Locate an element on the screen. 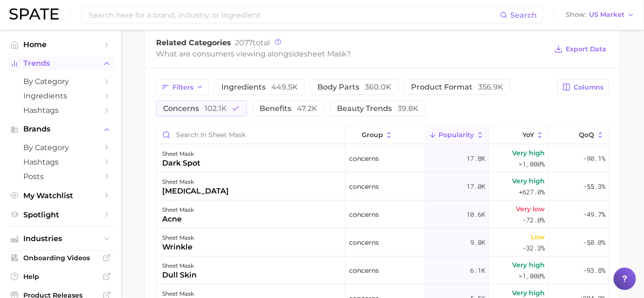 Image resolution: width=644 pixels, height=298 pixels. span: YoY is located at coordinates (528, 135).